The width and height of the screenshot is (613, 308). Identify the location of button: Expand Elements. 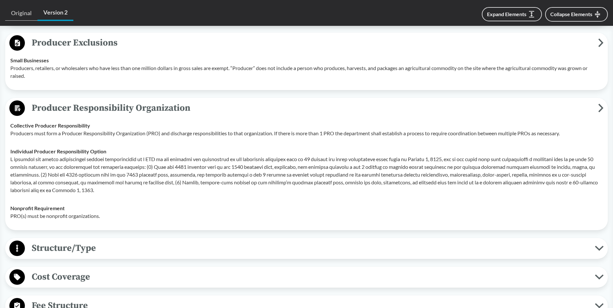
(512, 14).